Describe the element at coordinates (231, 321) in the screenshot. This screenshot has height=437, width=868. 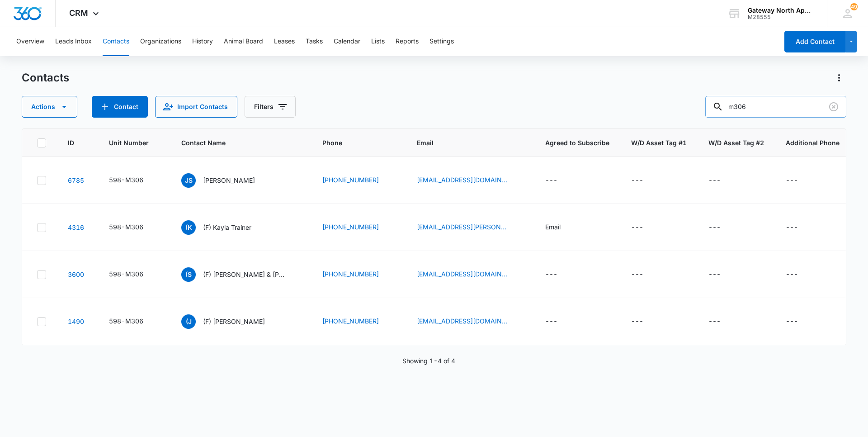
I see `div: Contact Name - (F) Joseph Castaneda - Select to Edit Field` at that location.